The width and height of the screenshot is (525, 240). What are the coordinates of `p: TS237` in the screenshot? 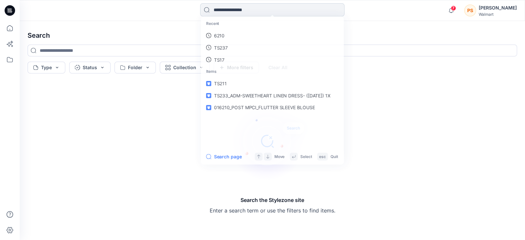 It's located at (221, 48).